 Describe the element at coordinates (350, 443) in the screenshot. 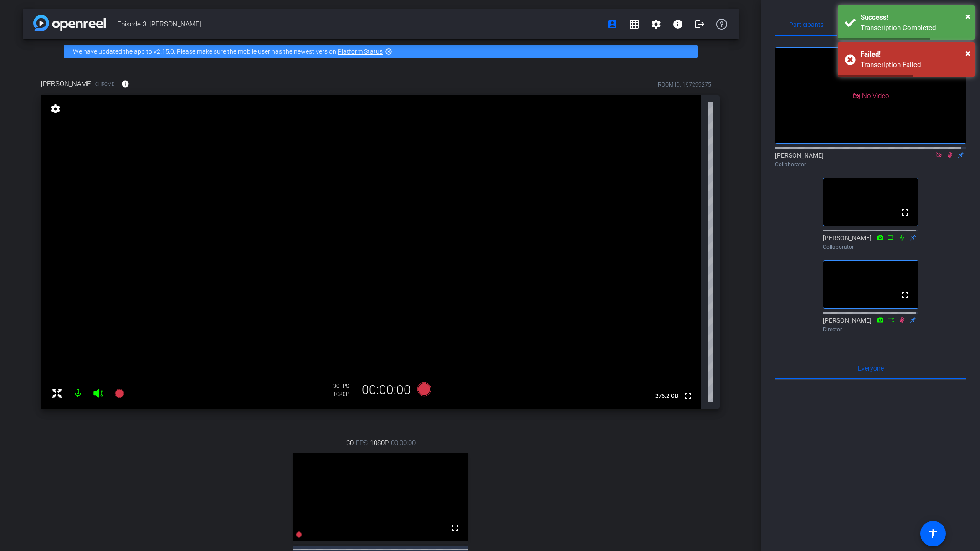

I see `span: 30` at that location.